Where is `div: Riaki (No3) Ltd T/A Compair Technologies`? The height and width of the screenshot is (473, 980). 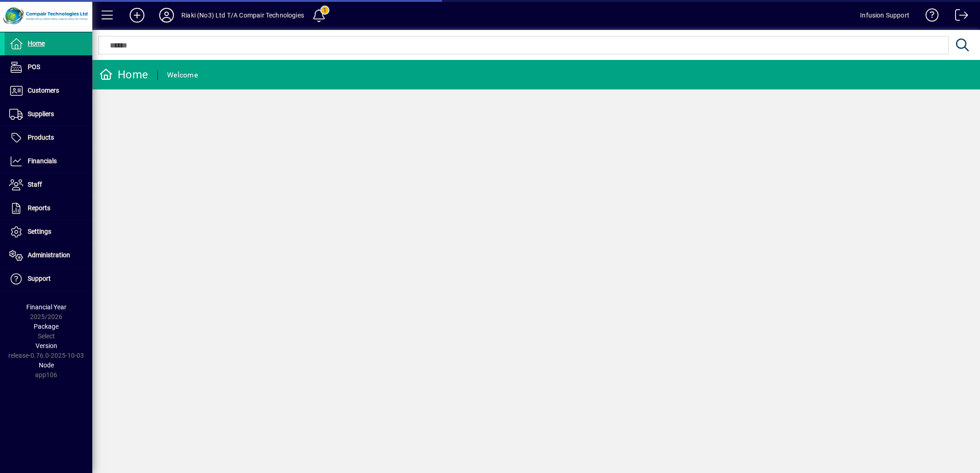 div: Riaki (No3) Ltd T/A Compair Technologies is located at coordinates (243, 16).